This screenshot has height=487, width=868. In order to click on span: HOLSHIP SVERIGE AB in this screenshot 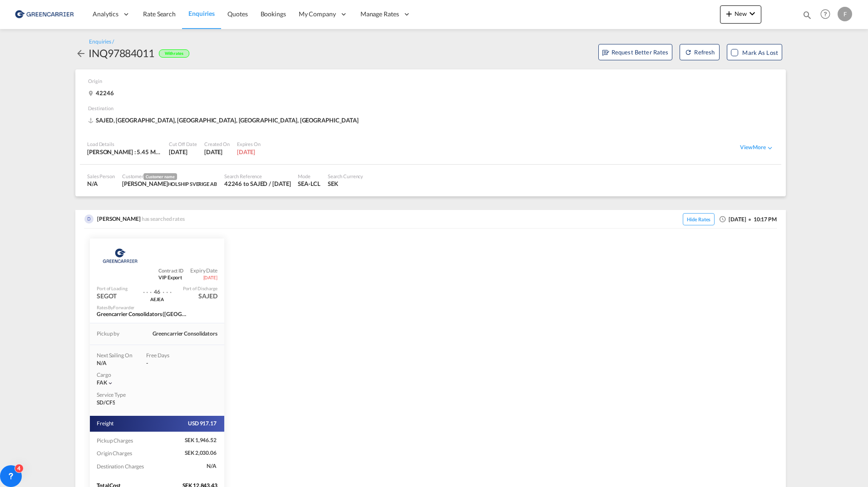, I will do `click(193, 184)`.